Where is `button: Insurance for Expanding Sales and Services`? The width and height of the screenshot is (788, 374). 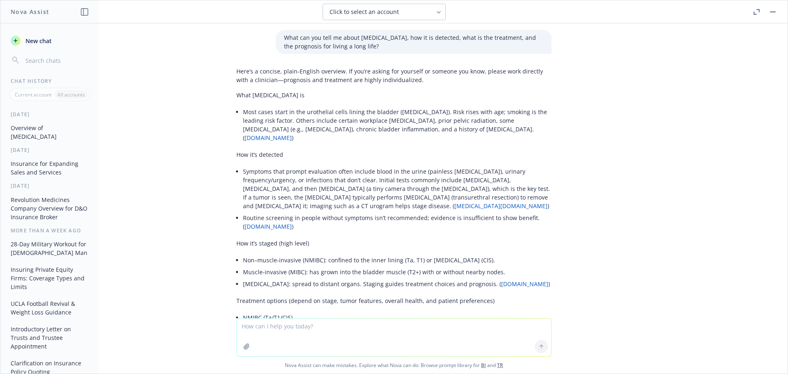 button: Insurance for Expanding Sales and Services is located at coordinates (50, 168).